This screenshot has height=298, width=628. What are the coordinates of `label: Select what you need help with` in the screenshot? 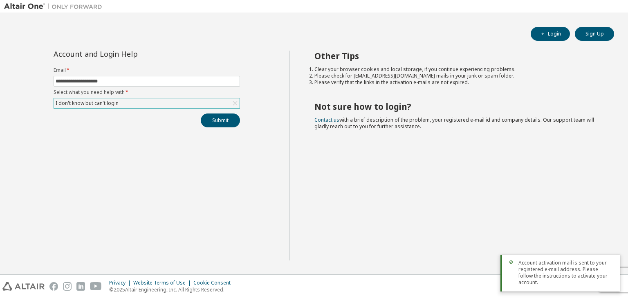 It's located at (147, 92).